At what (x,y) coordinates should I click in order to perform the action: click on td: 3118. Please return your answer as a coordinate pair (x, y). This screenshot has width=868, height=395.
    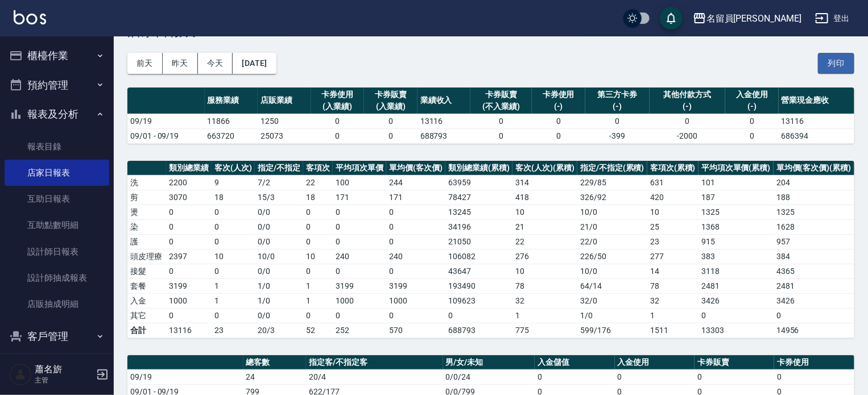
    Looking at the image, I should click on (736, 271).